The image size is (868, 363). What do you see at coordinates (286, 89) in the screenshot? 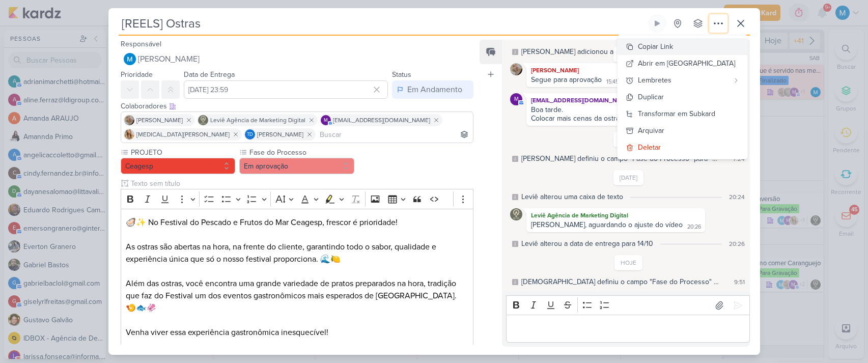
I see `input: Select a date` at bounding box center [286, 89].